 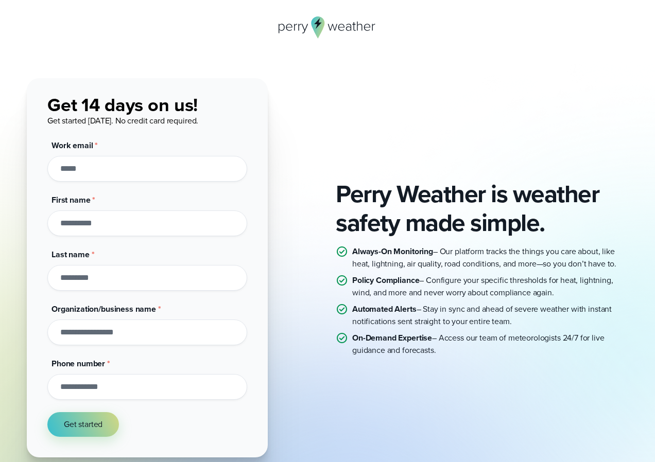 What do you see at coordinates (78, 364) in the screenshot?
I see `span: Phone number` at bounding box center [78, 364].